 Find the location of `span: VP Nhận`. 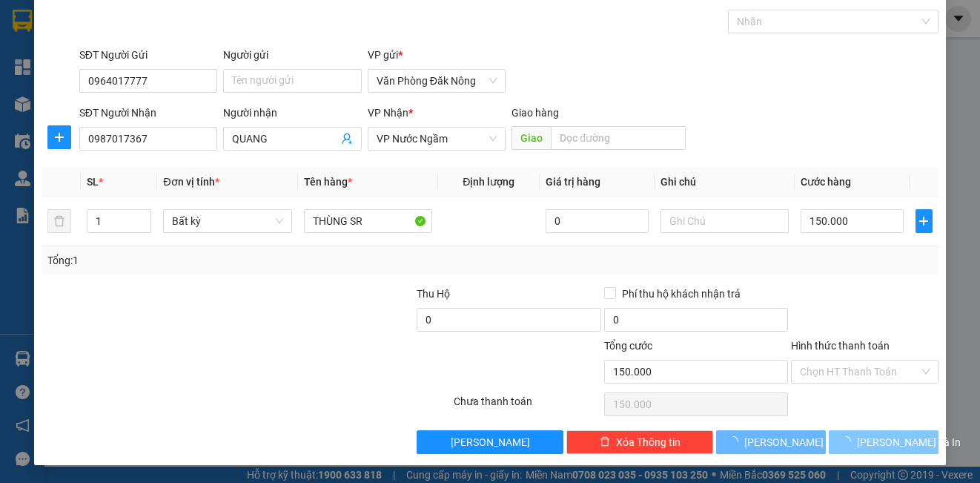

span: VP Nhận is located at coordinates (388, 113).